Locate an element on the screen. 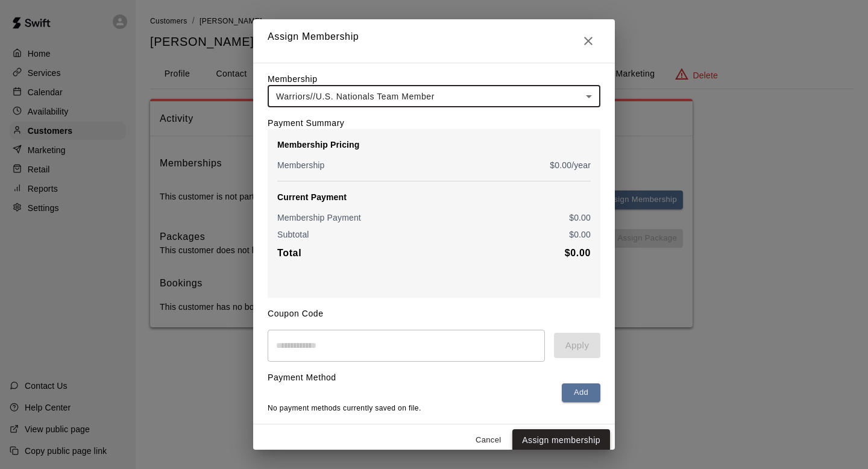 This screenshot has height=469, width=868. p: $ 0.00 /year is located at coordinates (570, 165).